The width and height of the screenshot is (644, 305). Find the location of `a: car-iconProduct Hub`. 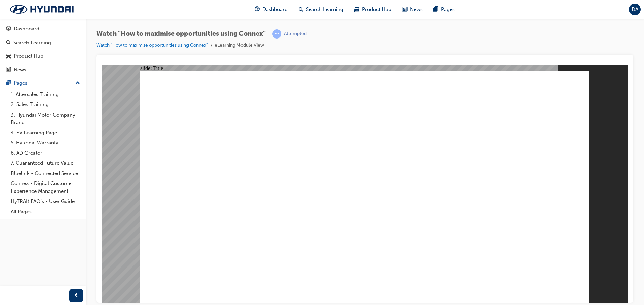

a: car-iconProduct Hub is located at coordinates (373, 10).